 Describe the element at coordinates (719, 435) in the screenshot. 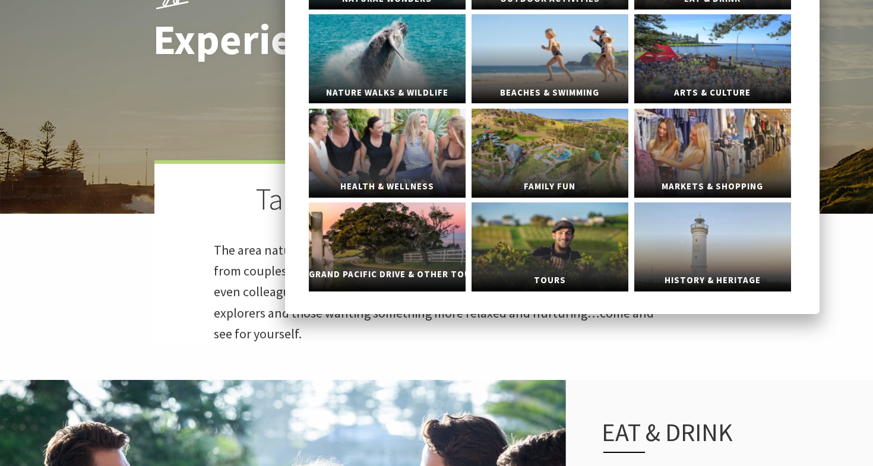

I see `h3: Eat & Drink` at that location.